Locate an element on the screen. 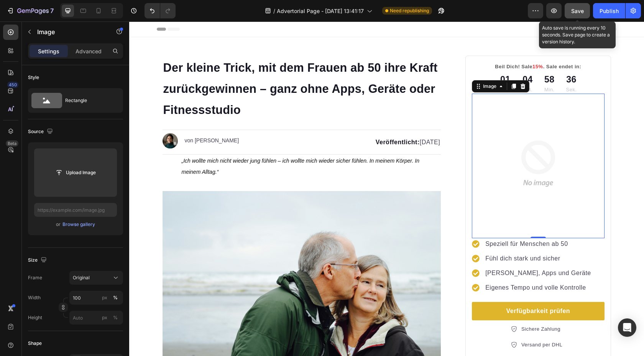 The image size is (644, 356). div: 450 is located at coordinates (13, 85).